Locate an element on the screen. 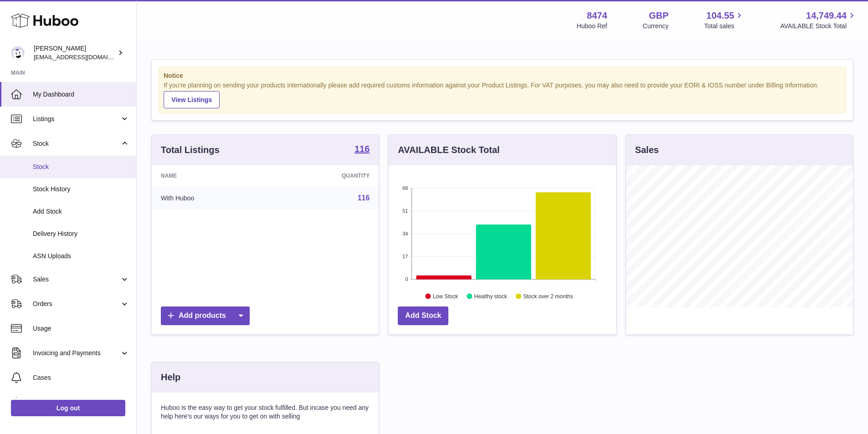 The height and width of the screenshot is (434, 868). th: Name is located at coordinates (211, 176).